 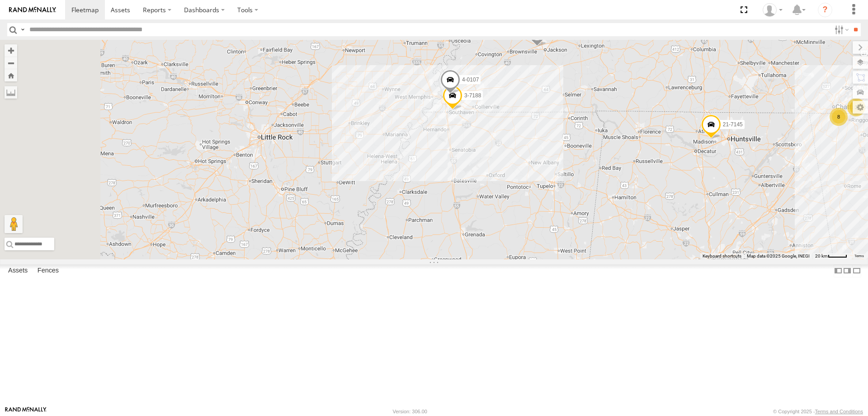 What do you see at coordinates (857, 270) in the screenshot?
I see `label: Hide Summary Table` at bounding box center [857, 270].